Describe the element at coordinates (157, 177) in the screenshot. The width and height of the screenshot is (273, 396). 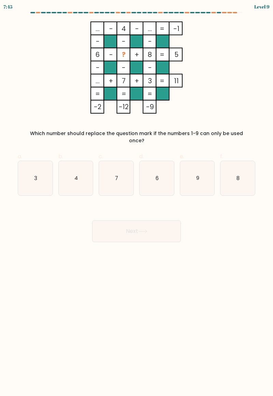
I see `text: 6` at that location.